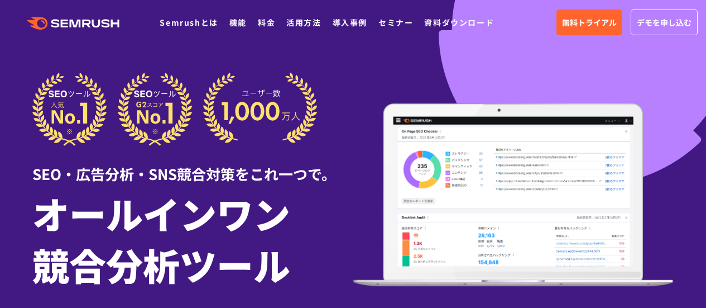 The image size is (706, 308). I want to click on a: 無料トライアル, so click(590, 22).